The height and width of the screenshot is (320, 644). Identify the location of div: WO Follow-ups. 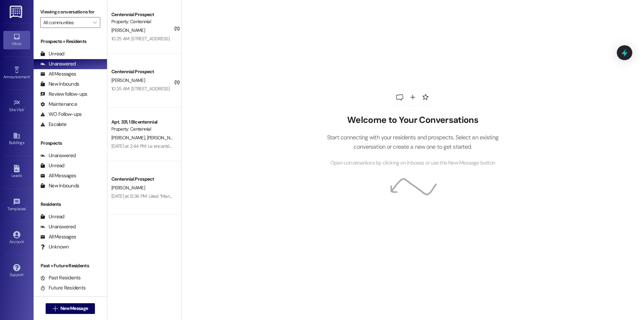
(61, 114).